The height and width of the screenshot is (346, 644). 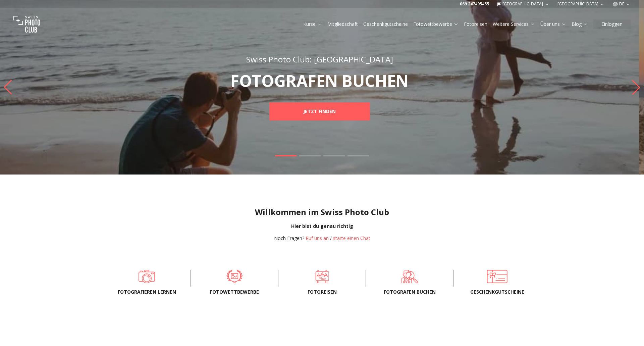 What do you see at coordinates (580, 24) in the screenshot?
I see `a: Blog` at bounding box center [580, 24].